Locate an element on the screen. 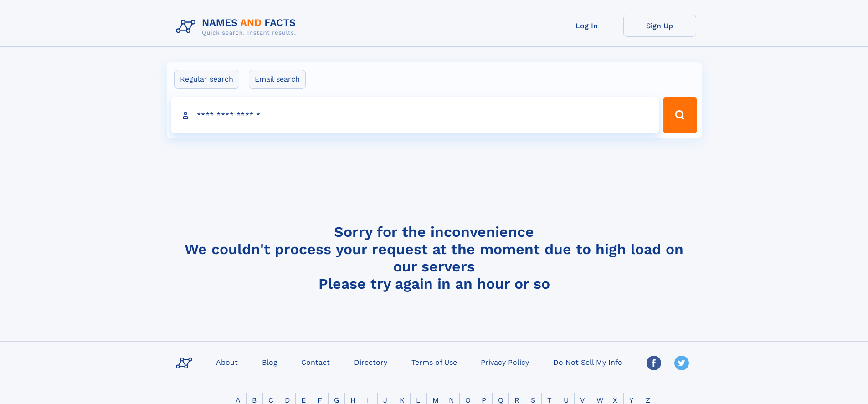 The width and height of the screenshot is (868, 404). a: About is located at coordinates (227, 361).